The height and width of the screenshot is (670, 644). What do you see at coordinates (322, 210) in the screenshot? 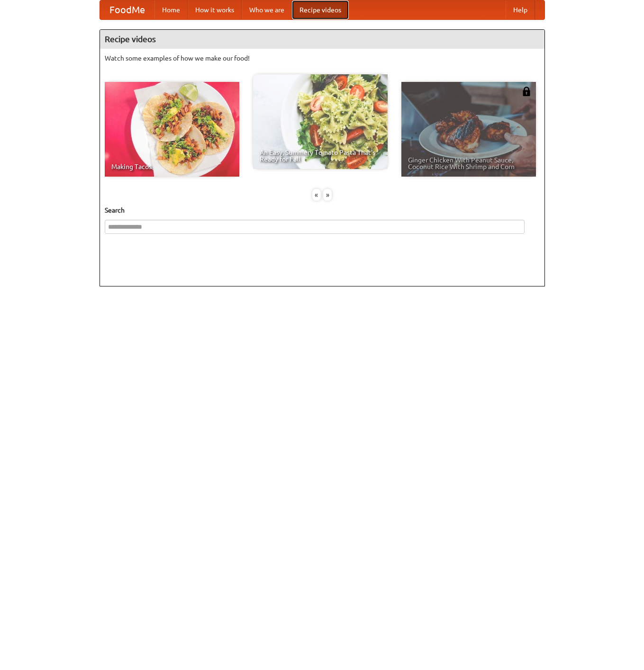
I see `h5: Search` at bounding box center [322, 210].